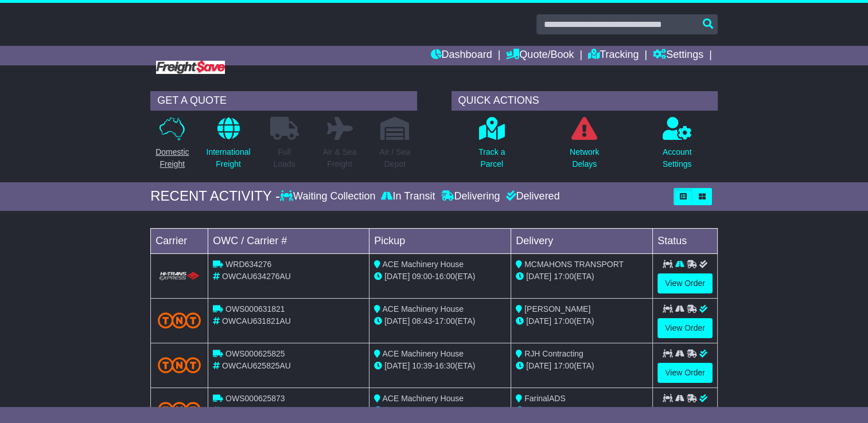 This screenshot has height=423, width=868. I want to click on p: Full Loads, so click(285, 158).